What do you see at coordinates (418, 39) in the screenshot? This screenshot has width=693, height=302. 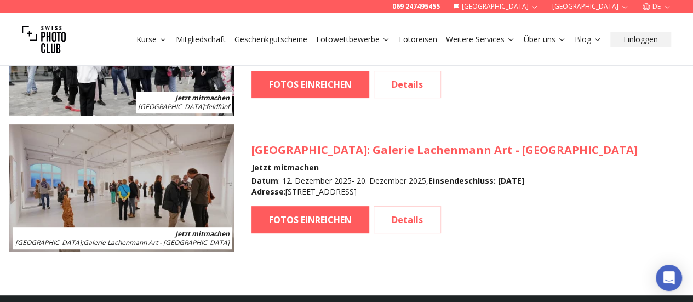 I see `button: Fotoreisen` at bounding box center [418, 39].